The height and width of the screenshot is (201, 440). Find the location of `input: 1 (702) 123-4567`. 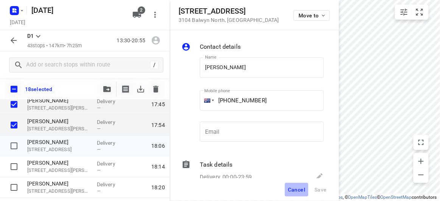

input: 1 (702) 123-4567 is located at coordinates (262, 101).